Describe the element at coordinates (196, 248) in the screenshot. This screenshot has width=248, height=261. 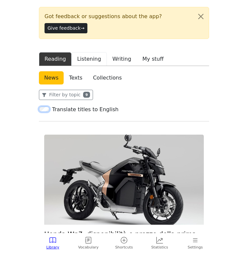
I see `span: Settings` at that location.